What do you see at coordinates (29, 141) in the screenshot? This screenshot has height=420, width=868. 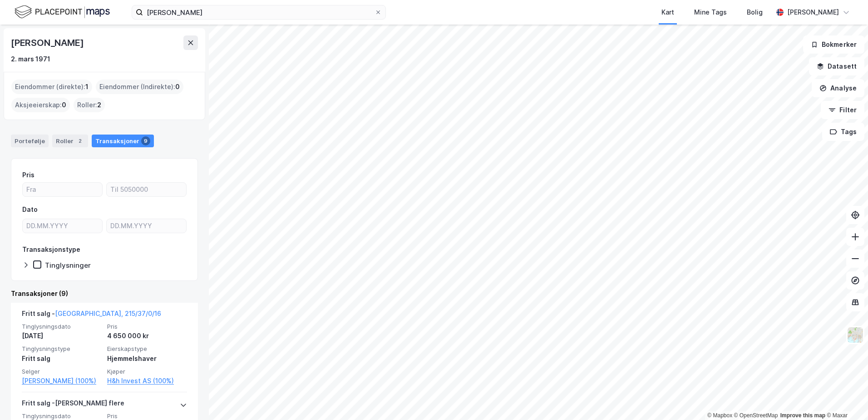 I see `div: Portefølje` at bounding box center [29, 141].